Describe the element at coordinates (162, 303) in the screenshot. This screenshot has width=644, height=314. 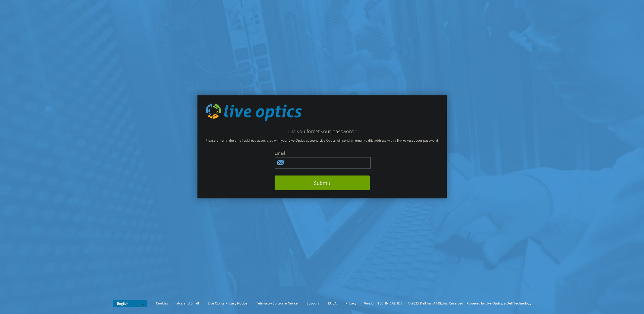
I see `a: Cookies` at that location.